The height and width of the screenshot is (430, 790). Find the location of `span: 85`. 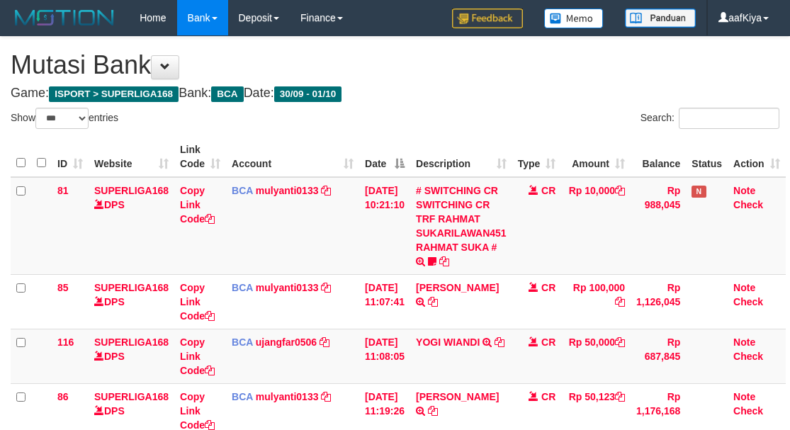

span: 85 is located at coordinates (63, 288).